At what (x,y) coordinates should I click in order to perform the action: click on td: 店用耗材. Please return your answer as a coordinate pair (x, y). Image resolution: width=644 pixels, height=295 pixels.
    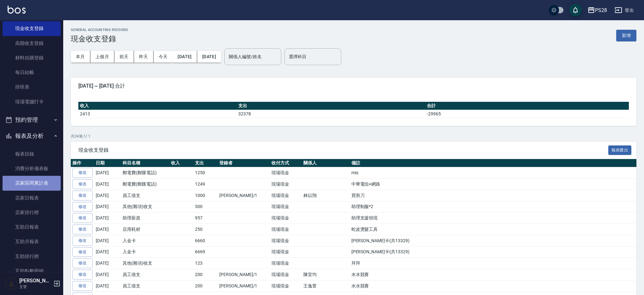
    Looking at the image, I should click on (145, 229).